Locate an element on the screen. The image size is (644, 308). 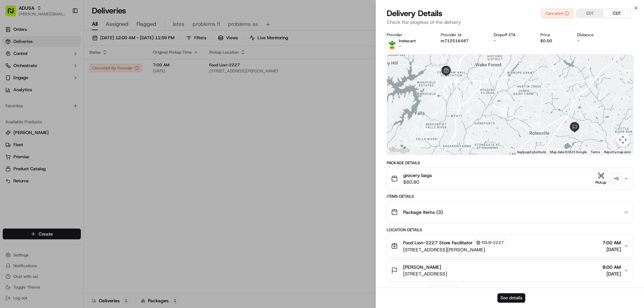
p: Instacart is located at coordinates (407, 41).